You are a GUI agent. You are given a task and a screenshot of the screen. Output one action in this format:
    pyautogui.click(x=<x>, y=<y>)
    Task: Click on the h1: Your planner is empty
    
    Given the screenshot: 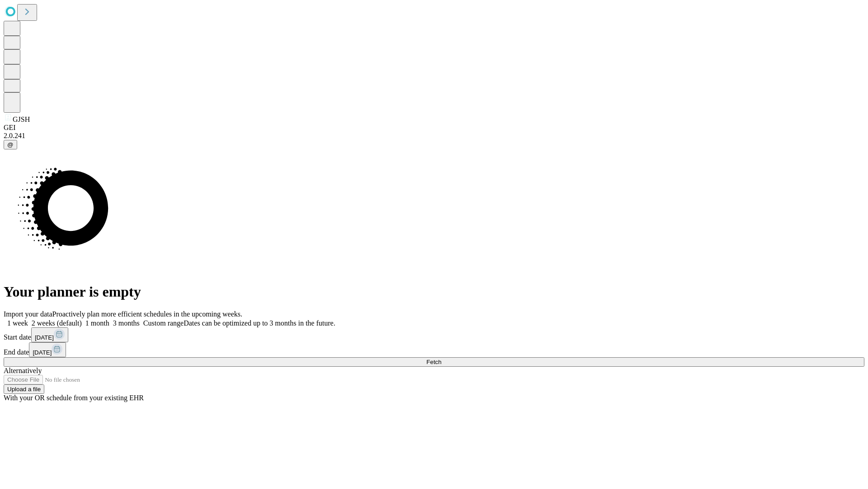 What is the action you would take?
    pyautogui.click(x=434, y=291)
    